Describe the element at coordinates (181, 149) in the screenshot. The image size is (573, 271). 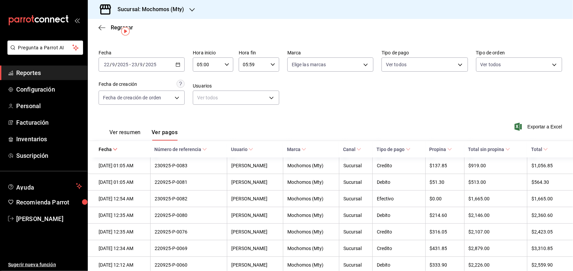
I see `span: Número de referencia` at that location.